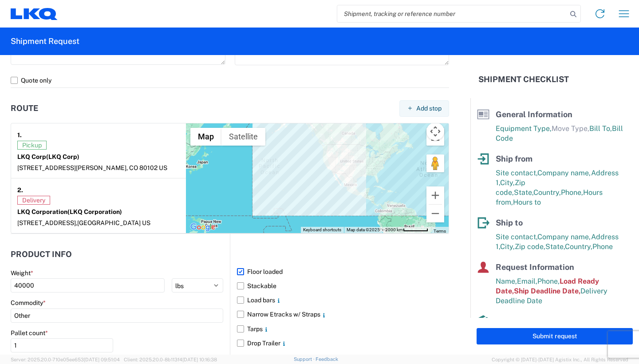 Image resolution: width=639 pixels, height=364 pixels. I want to click on button: Submit request, so click(555, 336).